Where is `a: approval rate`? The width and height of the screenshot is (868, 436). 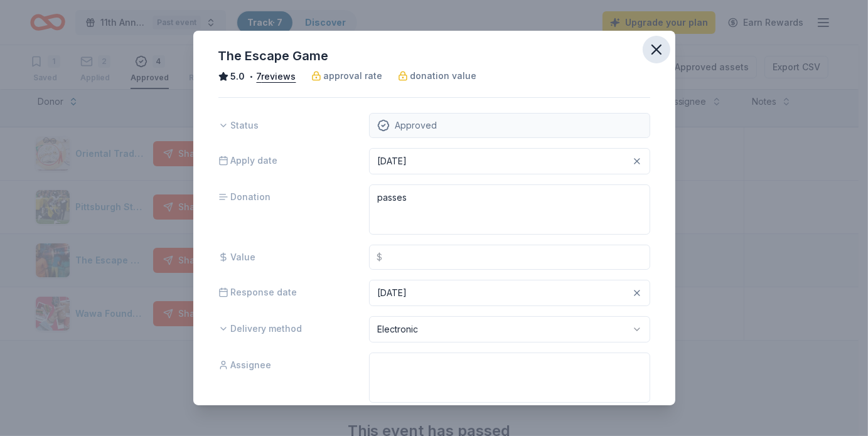
a: approval rate is located at coordinates (347, 76).